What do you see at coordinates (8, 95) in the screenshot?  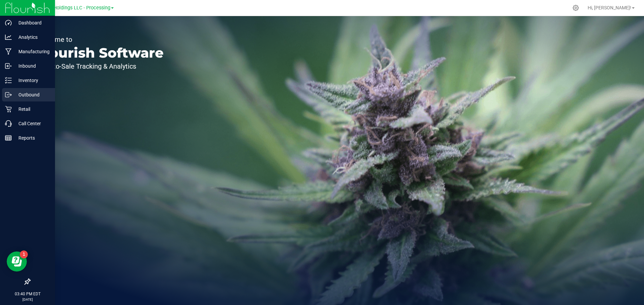 I see `inline-svg: Outbound` at bounding box center [8, 95].